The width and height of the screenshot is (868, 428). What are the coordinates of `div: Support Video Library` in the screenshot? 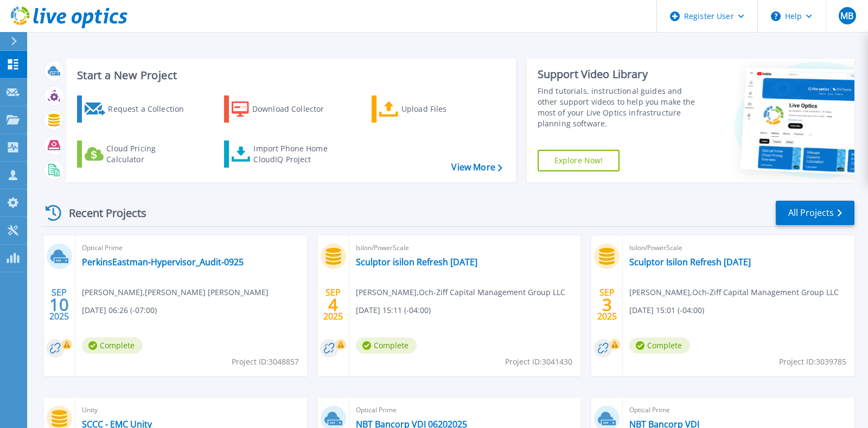 It's located at (619, 75).